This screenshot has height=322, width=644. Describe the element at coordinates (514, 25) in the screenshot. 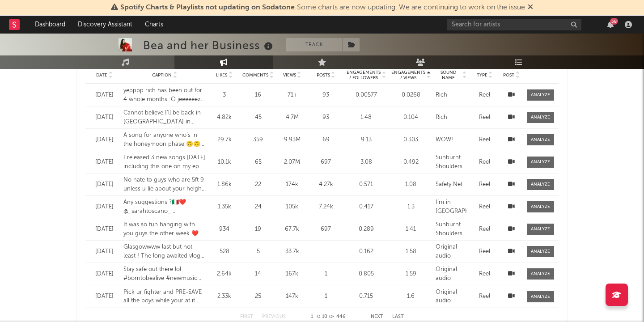

I see `input: Search for artists` at that location.